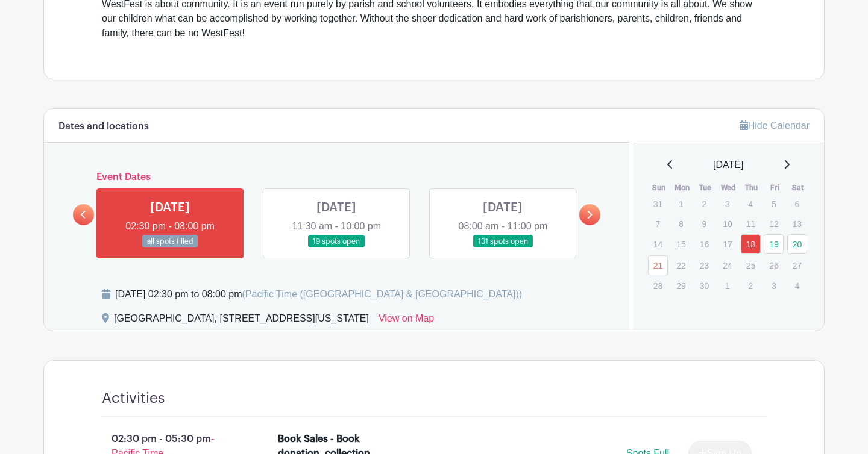  I want to click on th: Sun, so click(659, 188).